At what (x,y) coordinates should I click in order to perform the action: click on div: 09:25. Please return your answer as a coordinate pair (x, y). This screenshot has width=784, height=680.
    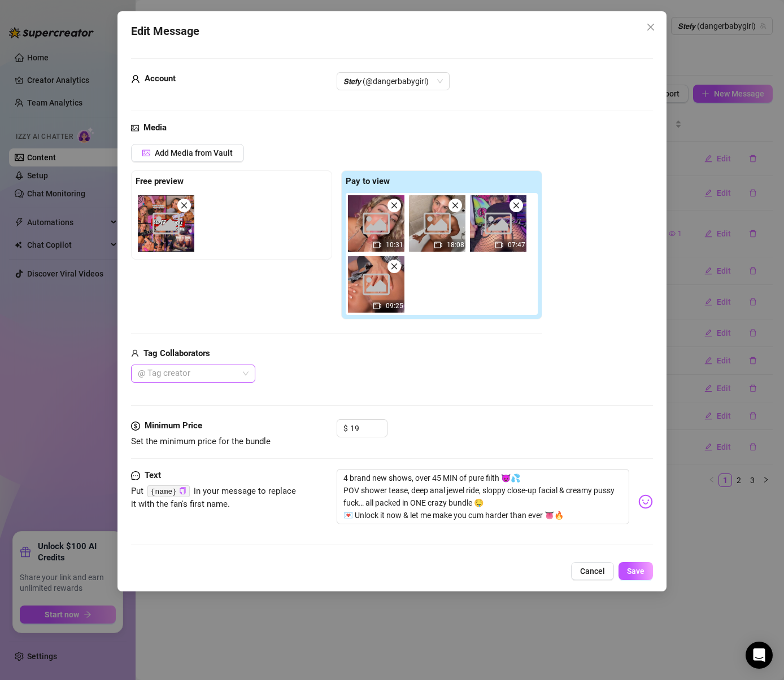
    Looking at the image, I should click on (376, 284).